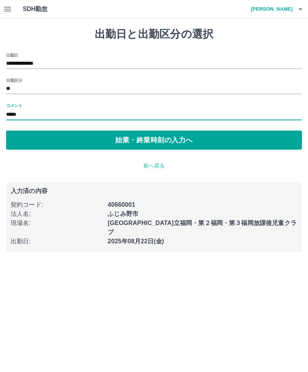 Image resolution: width=308 pixels, height=372 pixels. I want to click on label: 出勤日, so click(12, 55).